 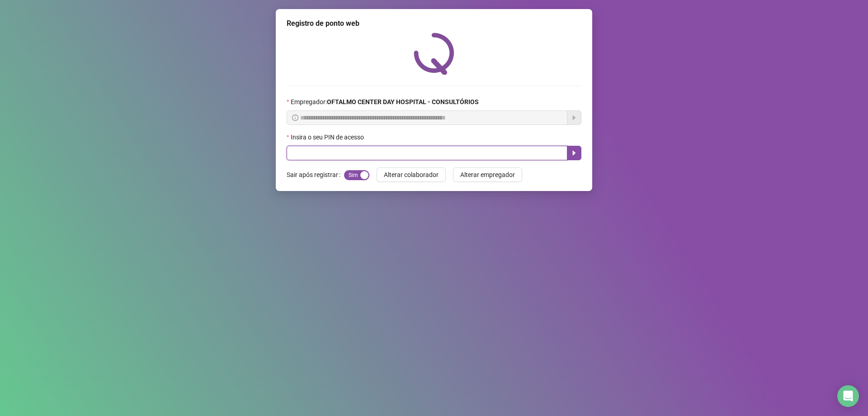 What do you see at coordinates (488, 175) in the screenshot?
I see `span: Alterar empregador` at bounding box center [488, 175].